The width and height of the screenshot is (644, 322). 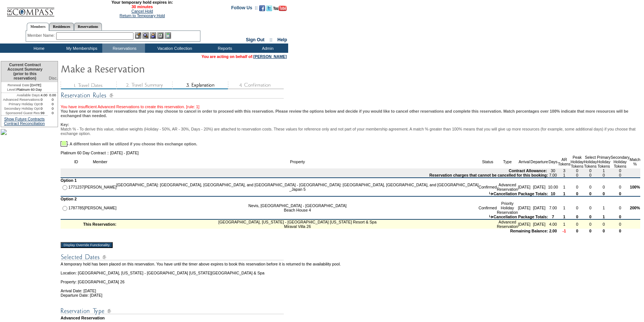 I want to click on td: Peak Holiday Tokens, so click(x=577, y=162).